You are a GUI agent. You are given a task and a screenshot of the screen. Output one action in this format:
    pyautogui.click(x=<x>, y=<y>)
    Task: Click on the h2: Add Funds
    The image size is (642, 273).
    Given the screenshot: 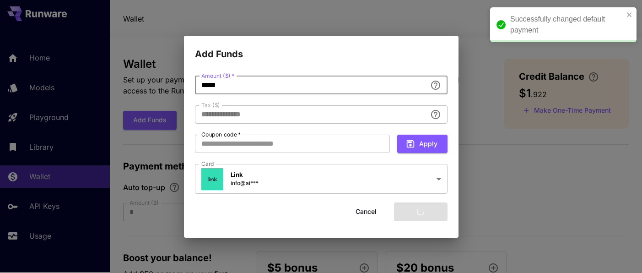 What is the action you would take?
    pyautogui.click(x=321, y=49)
    